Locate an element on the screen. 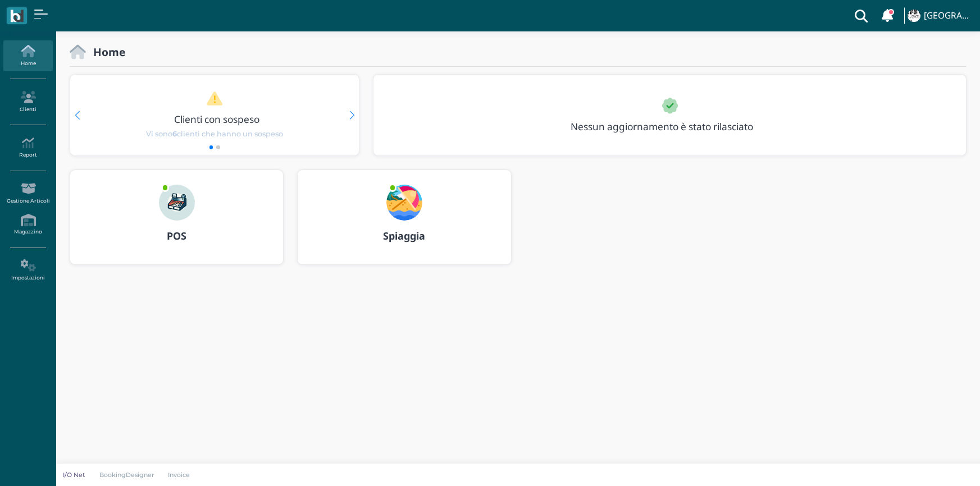  div: Previous slide is located at coordinates (77, 115).